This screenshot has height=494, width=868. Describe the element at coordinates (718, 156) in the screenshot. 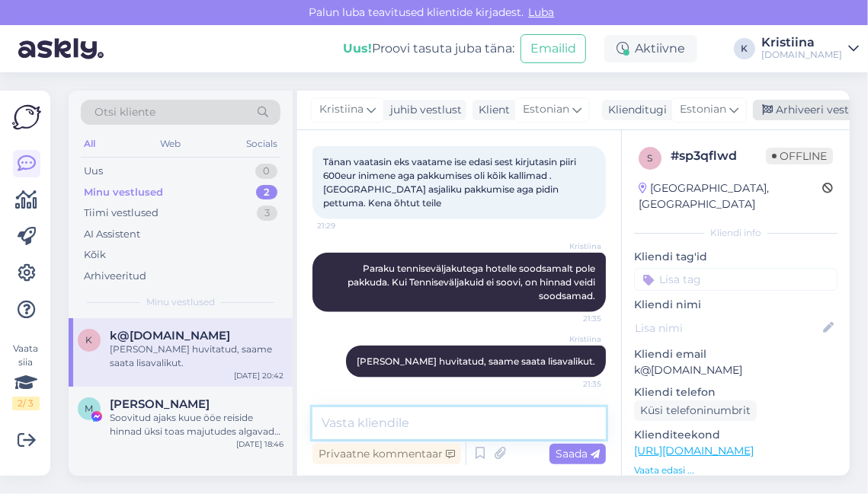

I see `div: # sp3qflwd` at that location.